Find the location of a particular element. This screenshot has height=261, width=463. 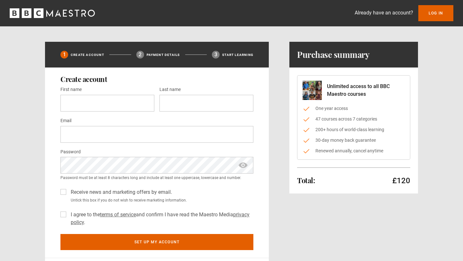

li: 47 courses across 7 categories is located at coordinates (354, 119).